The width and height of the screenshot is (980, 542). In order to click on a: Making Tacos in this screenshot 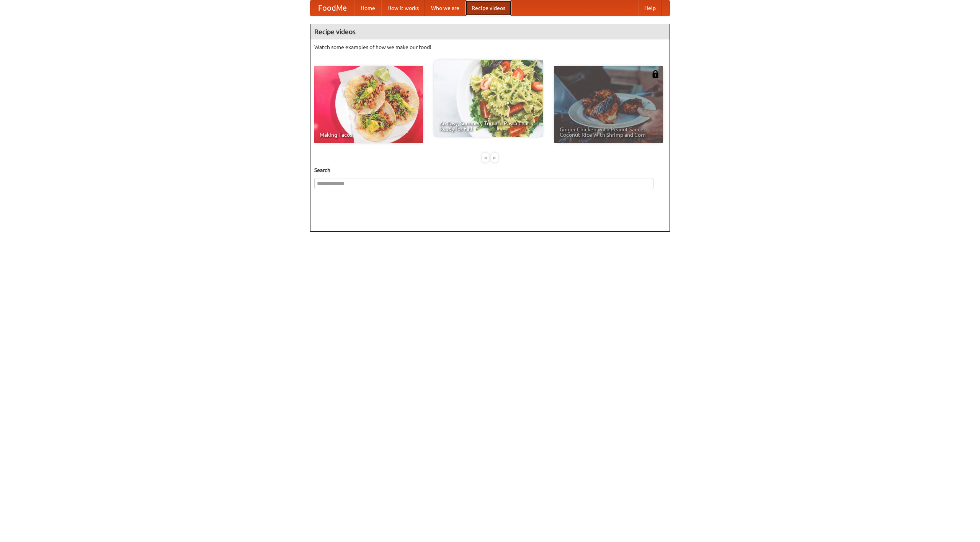, I will do `click(369, 104)`.